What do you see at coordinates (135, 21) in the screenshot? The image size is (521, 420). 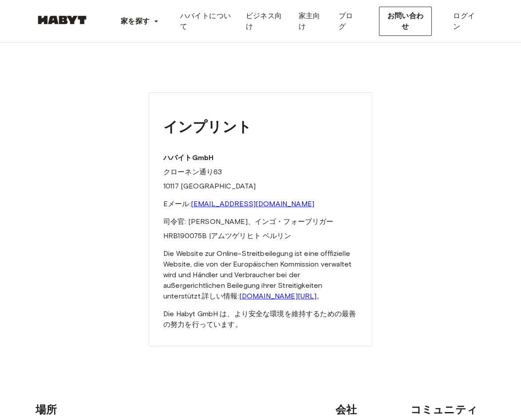 I see `font: 家を探す` at bounding box center [135, 21].